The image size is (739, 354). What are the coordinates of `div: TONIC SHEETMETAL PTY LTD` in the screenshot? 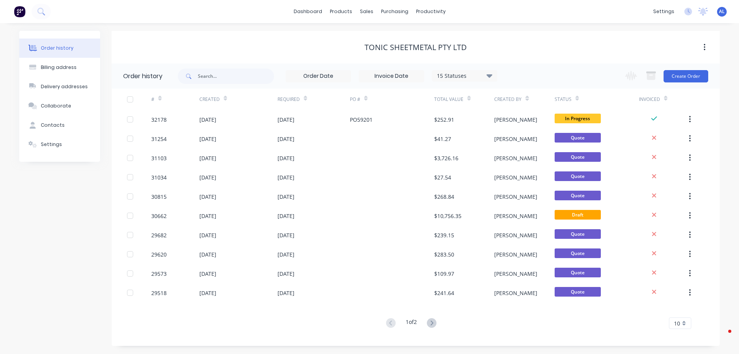 It's located at (416, 47).